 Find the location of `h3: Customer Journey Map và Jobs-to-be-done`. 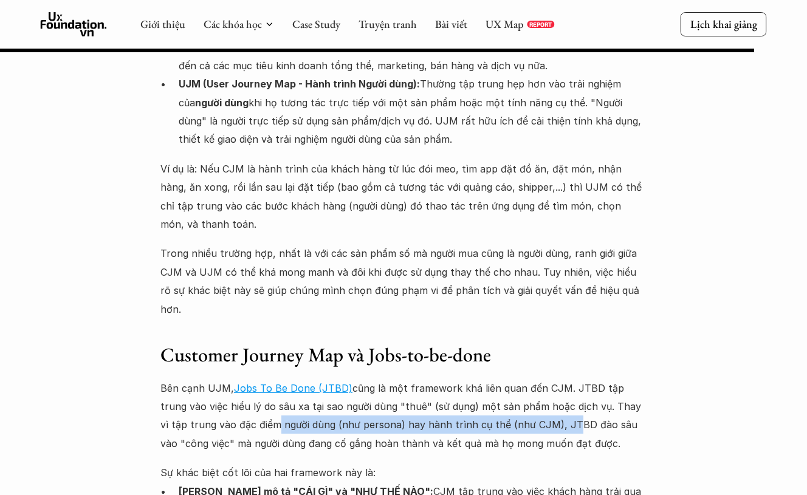

h3: Customer Journey Map và Jobs-to-be-done is located at coordinates (403, 355).